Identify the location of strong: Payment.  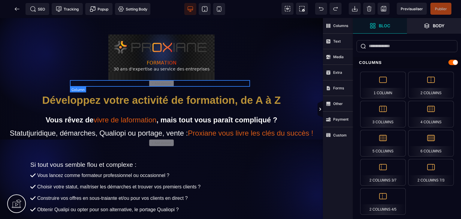
(341, 119).